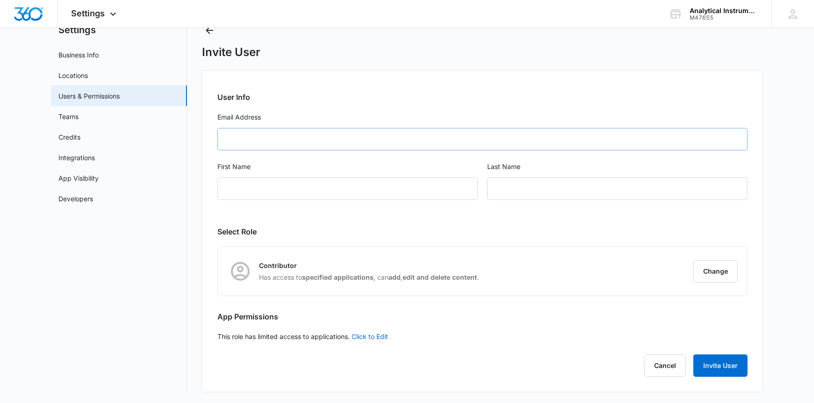 The width and height of the screenshot is (814, 403). Describe the element at coordinates (76, 199) in the screenshot. I see `a: Developers` at that location.